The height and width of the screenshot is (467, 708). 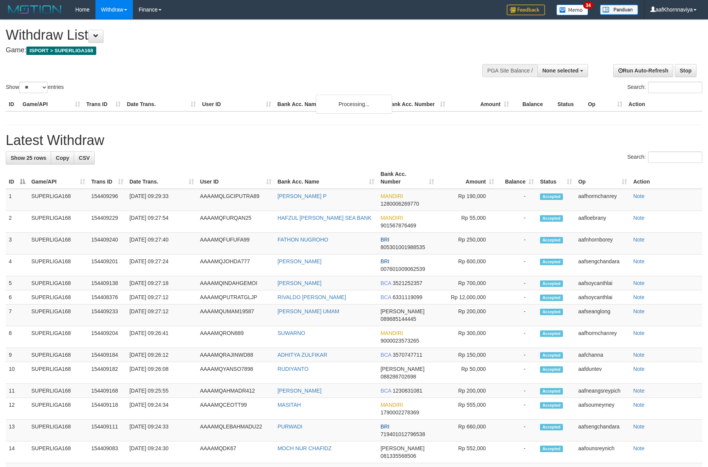 What do you see at coordinates (236, 297) in the screenshot?
I see `td: AAAAMQPUTRATGLJP` at bounding box center [236, 297].